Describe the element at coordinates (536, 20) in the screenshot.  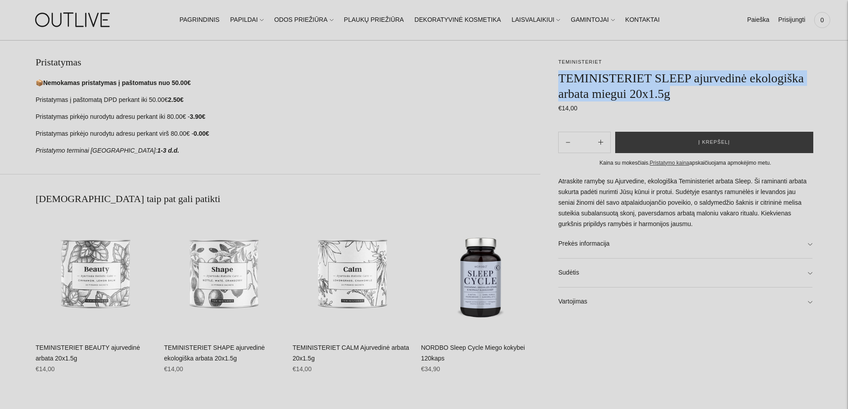
I see `a: LAISVALAIKIUI` at that location.